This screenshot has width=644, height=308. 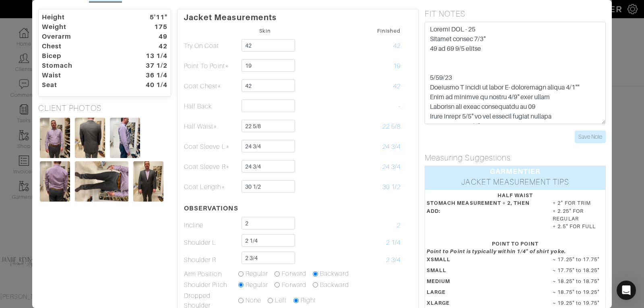 I want to click on small: Skin, so click(x=265, y=31).